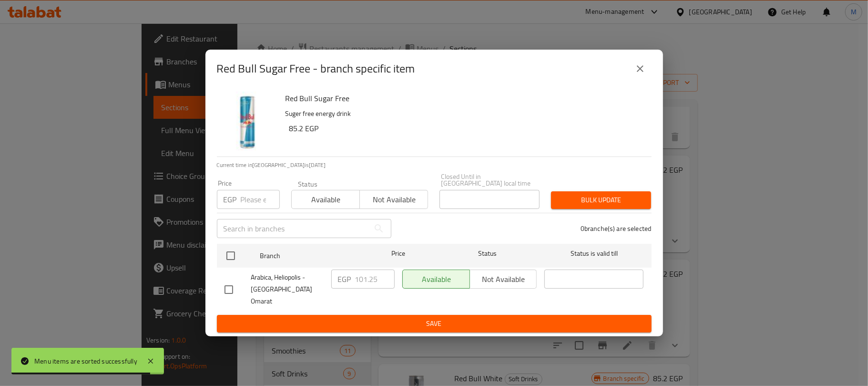 The image size is (868, 386). Describe the element at coordinates (293, 229) in the screenshot. I see `input: Search in branches` at that location.